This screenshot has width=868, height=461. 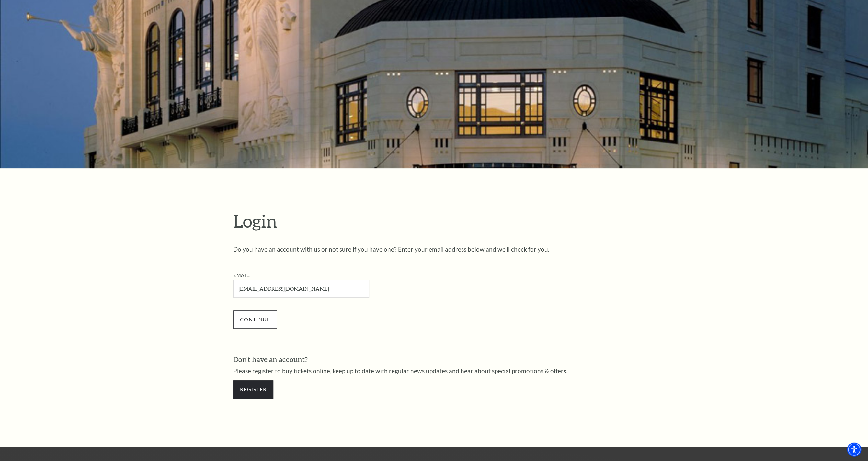 What do you see at coordinates (255, 320) in the screenshot?
I see `input: Submit button` at bounding box center [255, 320].